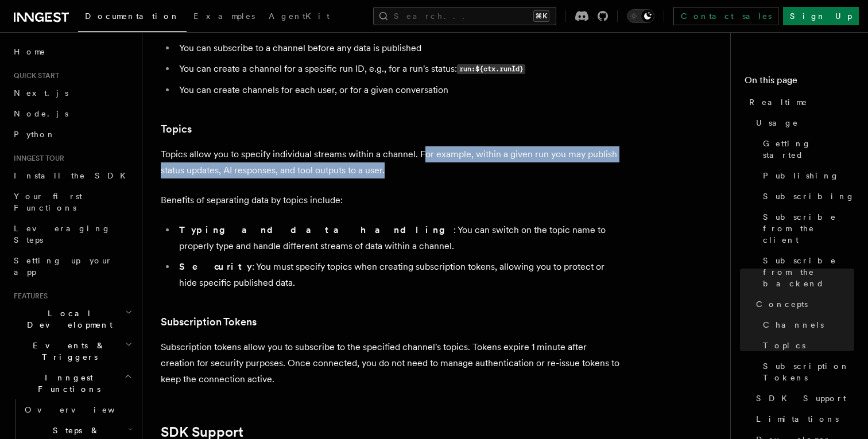 The width and height of the screenshot is (868, 439). I want to click on a: Overview, so click(78, 410).